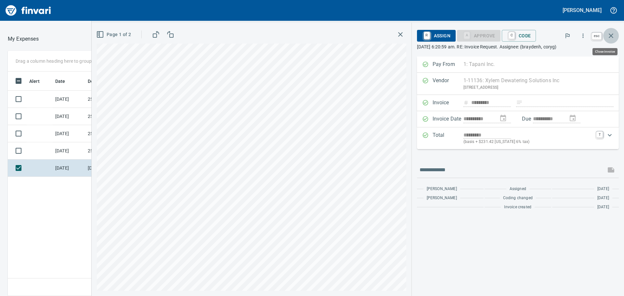  Describe the element at coordinates (436, 36) in the screenshot. I see `span: Assign` at that location.